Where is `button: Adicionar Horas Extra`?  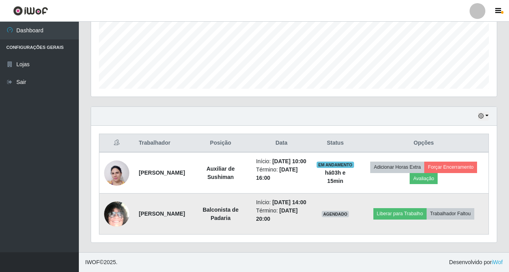
button: Adicionar Horas Extra is located at coordinates (397, 167).